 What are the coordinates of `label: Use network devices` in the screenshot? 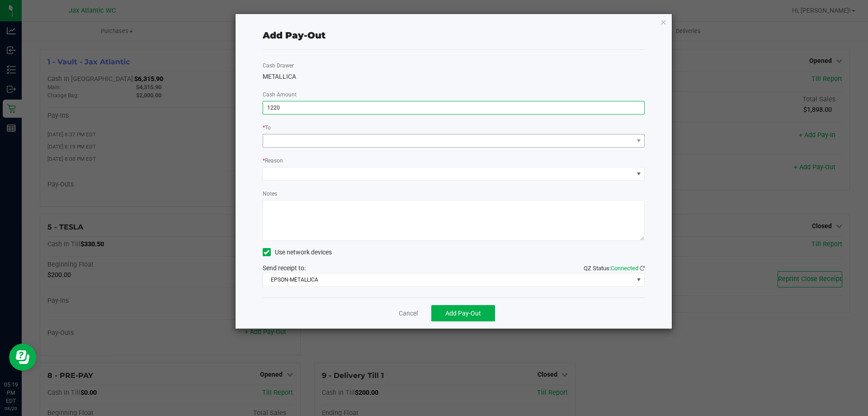 It's located at (297, 252).